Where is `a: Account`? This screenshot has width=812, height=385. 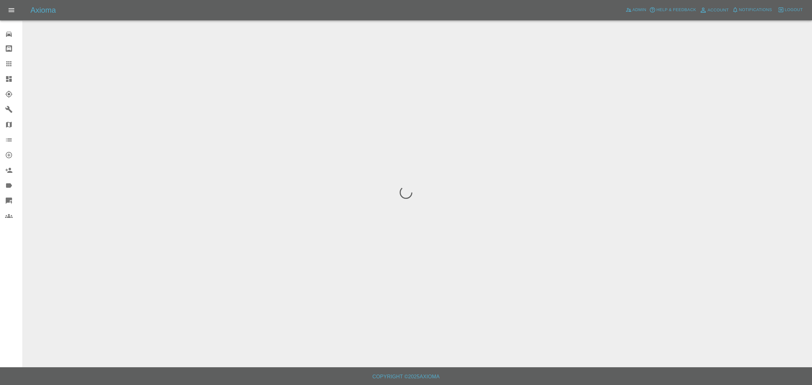 a: Account is located at coordinates (714, 10).